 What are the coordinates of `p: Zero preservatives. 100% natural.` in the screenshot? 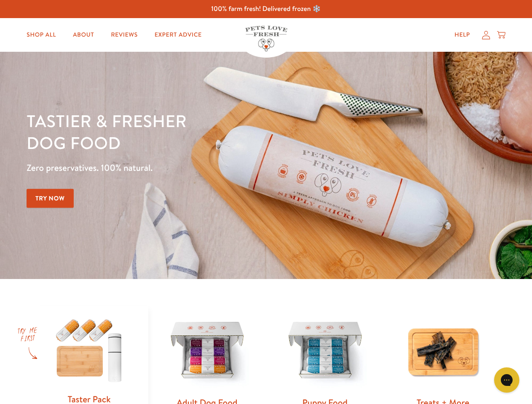 It's located at (186, 168).